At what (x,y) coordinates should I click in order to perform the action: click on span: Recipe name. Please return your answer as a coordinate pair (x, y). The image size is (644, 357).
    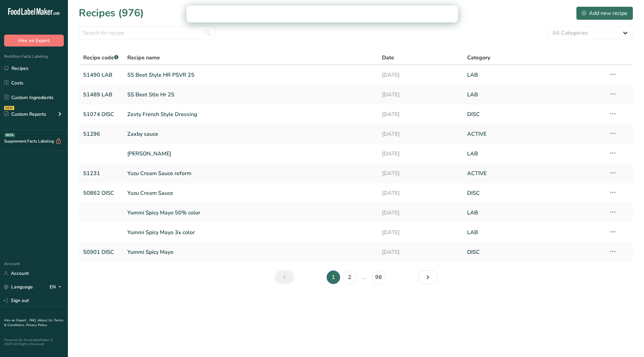
    Looking at the image, I should click on (144, 58).